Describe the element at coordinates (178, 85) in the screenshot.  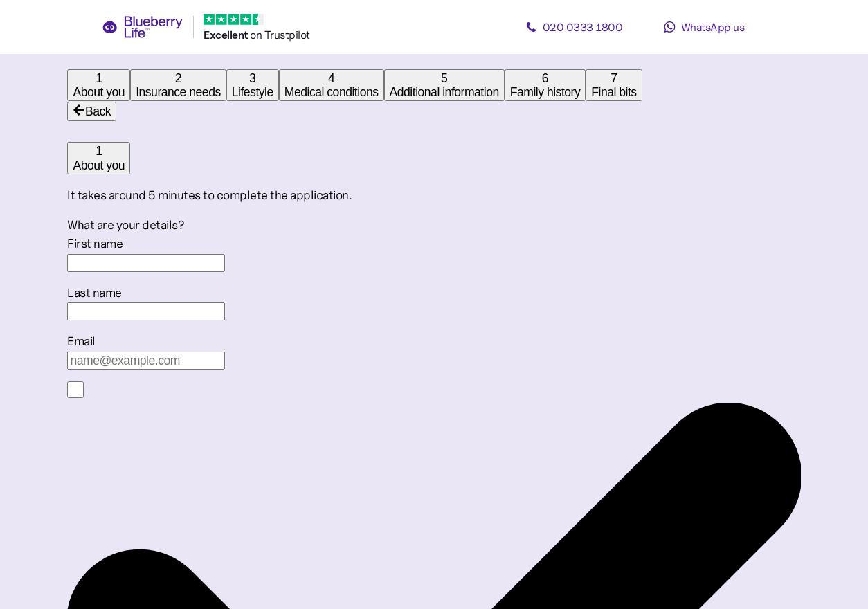
I see `button: 2Insurance needs` at that location.